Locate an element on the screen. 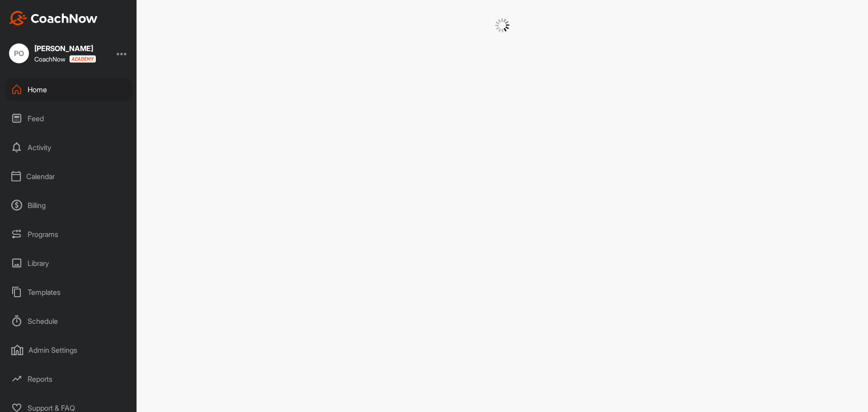 The image size is (868, 412). div: Programs is located at coordinates (69, 234).